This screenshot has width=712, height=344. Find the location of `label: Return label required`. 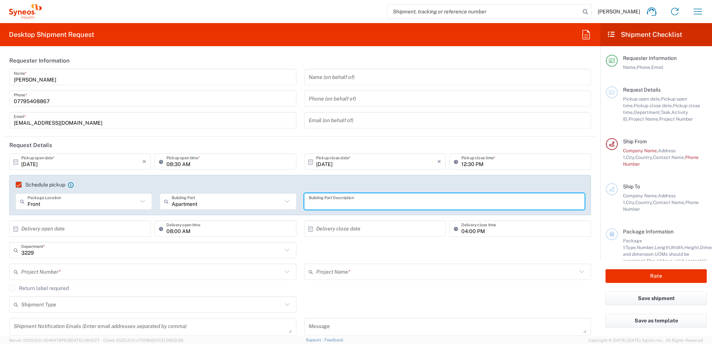

label: Return label required is located at coordinates (39, 288).